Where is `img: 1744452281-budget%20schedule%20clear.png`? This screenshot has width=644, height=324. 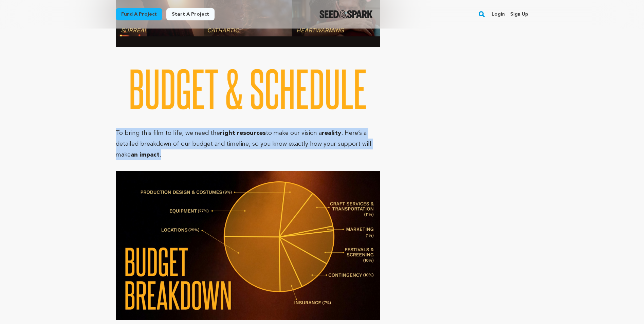 img: 1744452281-budget%20schedule%20clear.png is located at coordinates (248, 93).